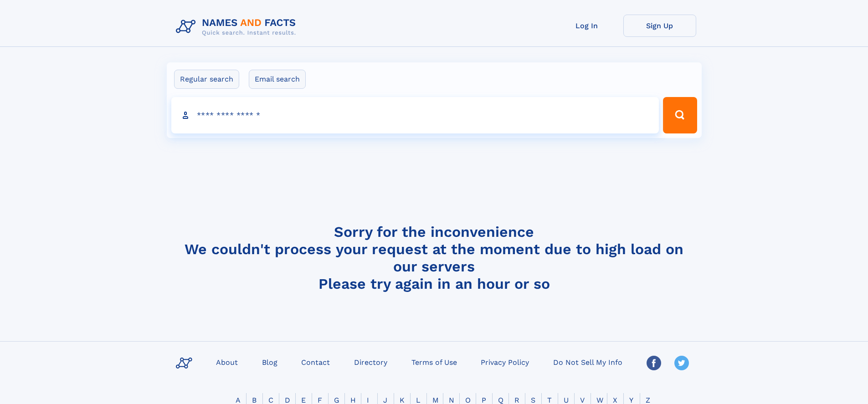  I want to click on label: Regular search, so click(207, 80).